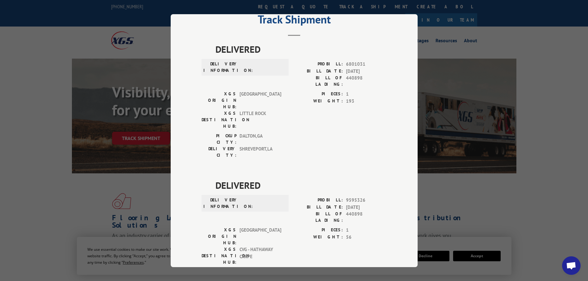 The image size is (588, 281). I want to click on div: Open chat, so click(572, 266).